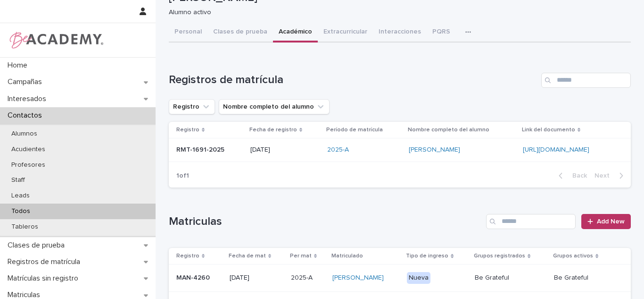 Image resolution: width=644 pixels, height=299 pixels. What do you see at coordinates (345, 33) in the screenshot?
I see `button: Extracurricular` at bounding box center [345, 33].